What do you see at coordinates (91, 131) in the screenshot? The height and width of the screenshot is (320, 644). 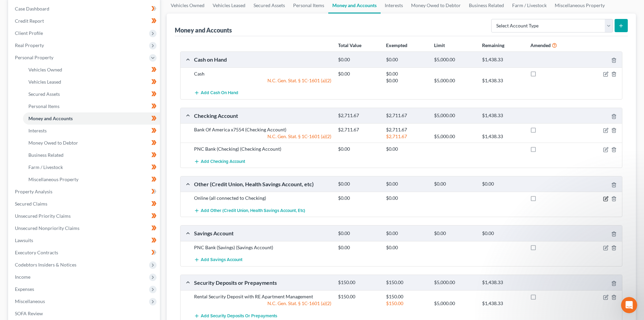 I see `a: Interests` at bounding box center [91, 131].